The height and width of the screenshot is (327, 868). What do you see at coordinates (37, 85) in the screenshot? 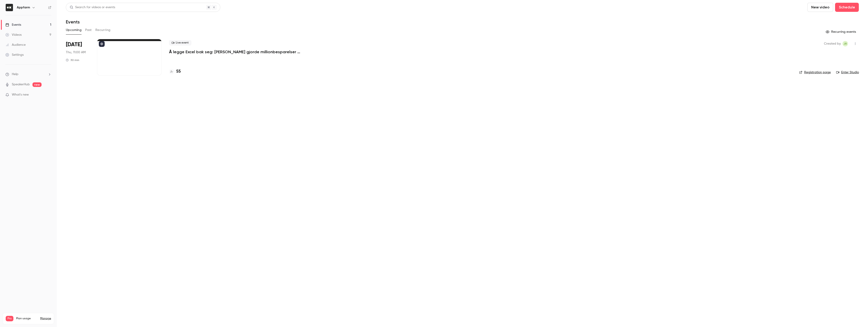
I see `span: new` at bounding box center [37, 85].